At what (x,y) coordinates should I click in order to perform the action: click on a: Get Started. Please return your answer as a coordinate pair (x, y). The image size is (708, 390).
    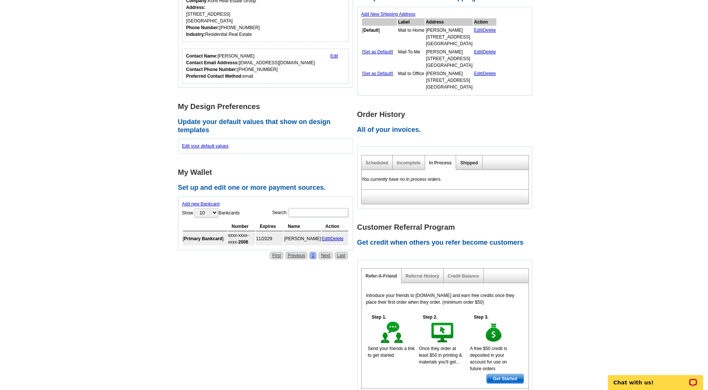
    Looking at the image, I should click on (505, 379).